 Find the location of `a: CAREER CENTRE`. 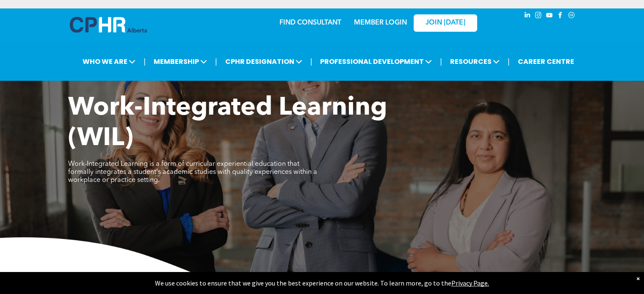

a: CAREER CENTRE is located at coordinates (546, 61).